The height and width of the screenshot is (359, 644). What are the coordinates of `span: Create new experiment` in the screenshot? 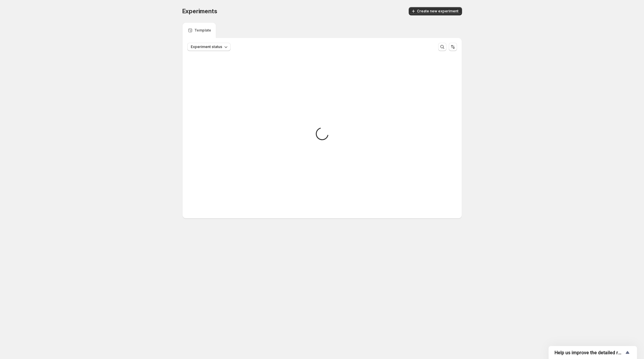 It's located at (438, 11).